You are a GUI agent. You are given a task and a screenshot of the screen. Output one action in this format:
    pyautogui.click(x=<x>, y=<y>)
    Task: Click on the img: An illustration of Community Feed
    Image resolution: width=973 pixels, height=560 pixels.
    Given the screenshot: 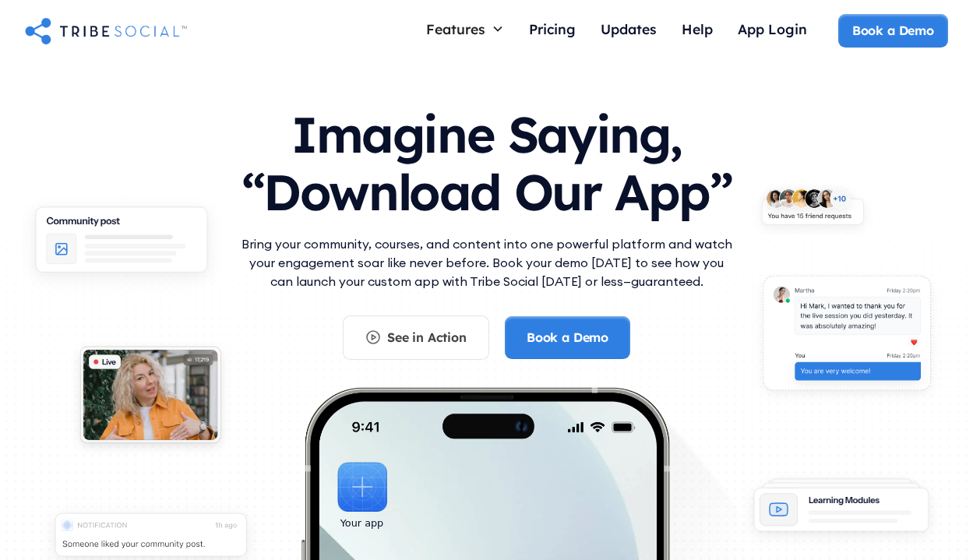 What is the action you would take?
    pyautogui.click(x=121, y=244)
    